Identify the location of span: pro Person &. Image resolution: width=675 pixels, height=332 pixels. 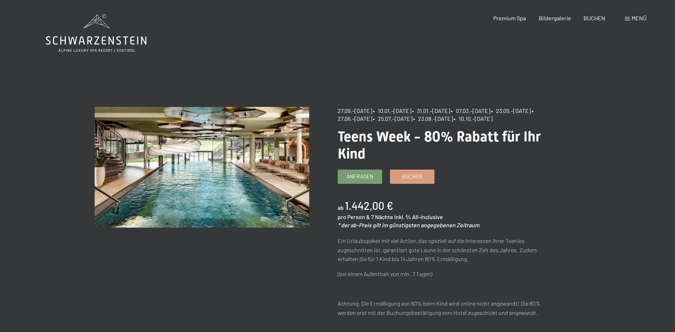
(354, 216).